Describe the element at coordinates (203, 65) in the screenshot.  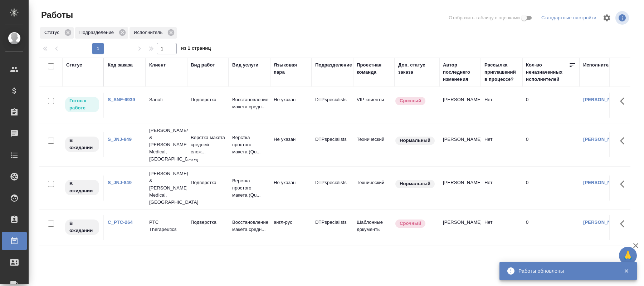
I see `div: Вид работ` at that location.